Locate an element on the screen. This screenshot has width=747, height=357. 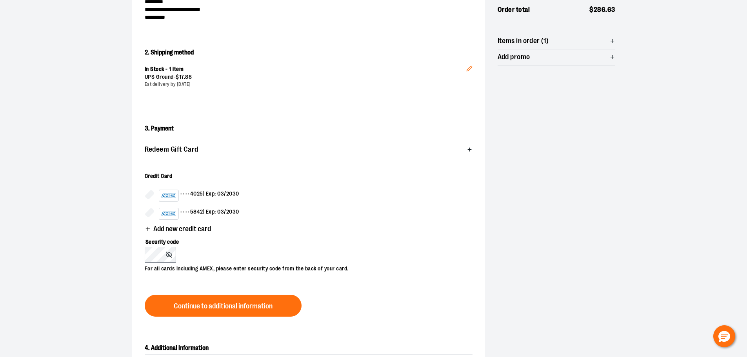
div: UPS Ground - is located at coordinates (306, 77).